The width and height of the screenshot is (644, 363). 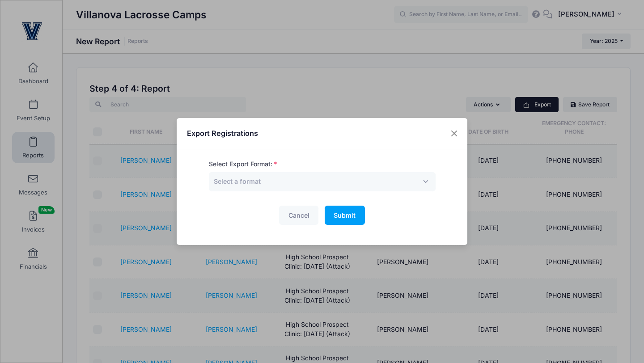 I want to click on button: Submit, so click(x=345, y=215).